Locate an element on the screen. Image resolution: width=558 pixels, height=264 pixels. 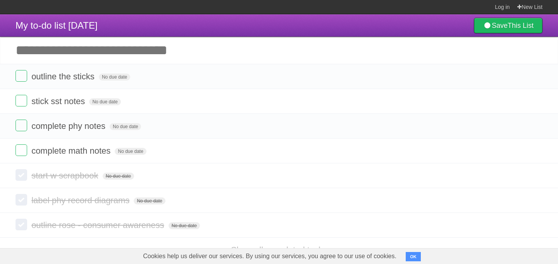
span: Cookies help us deliver our services. By using our services, you agree to our use of cookies. is located at coordinates (270, 256).